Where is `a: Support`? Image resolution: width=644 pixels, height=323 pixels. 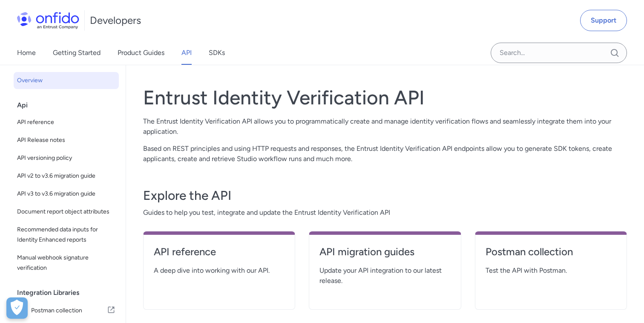
a: Support is located at coordinates (604, 20).